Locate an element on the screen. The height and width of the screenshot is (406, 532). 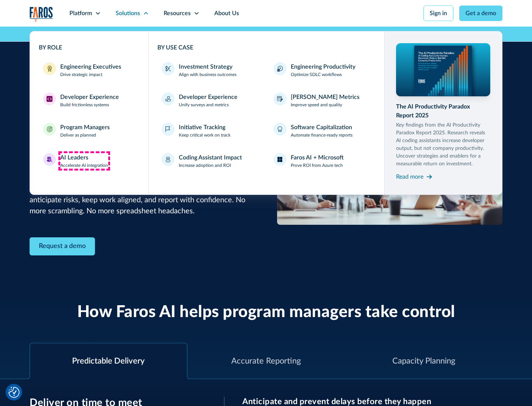
div: Resources is located at coordinates (177, 13).